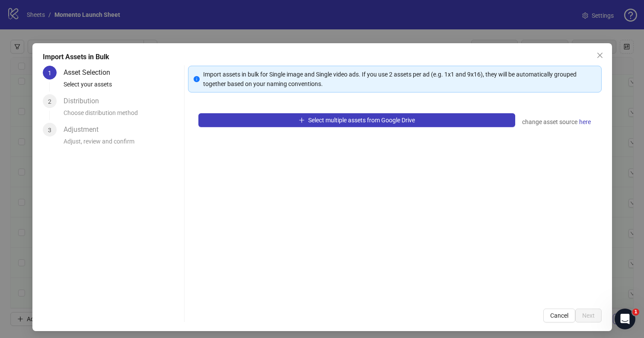 The image size is (644, 338). I want to click on button: Next, so click(588, 316).